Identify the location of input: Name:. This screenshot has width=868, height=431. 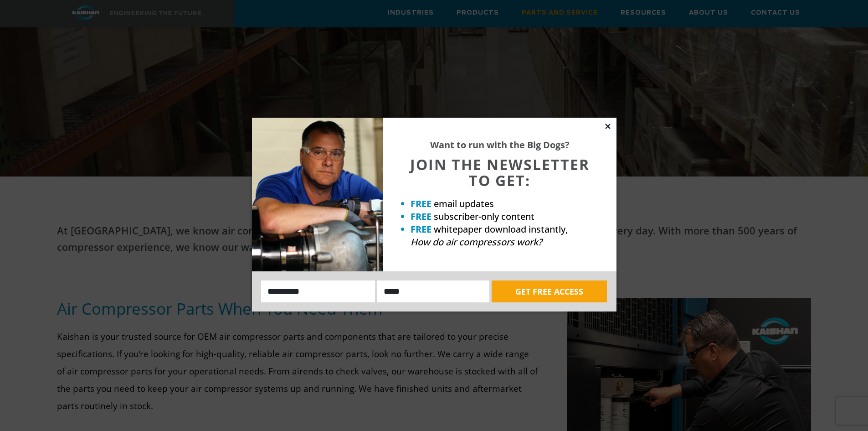
(318, 291).